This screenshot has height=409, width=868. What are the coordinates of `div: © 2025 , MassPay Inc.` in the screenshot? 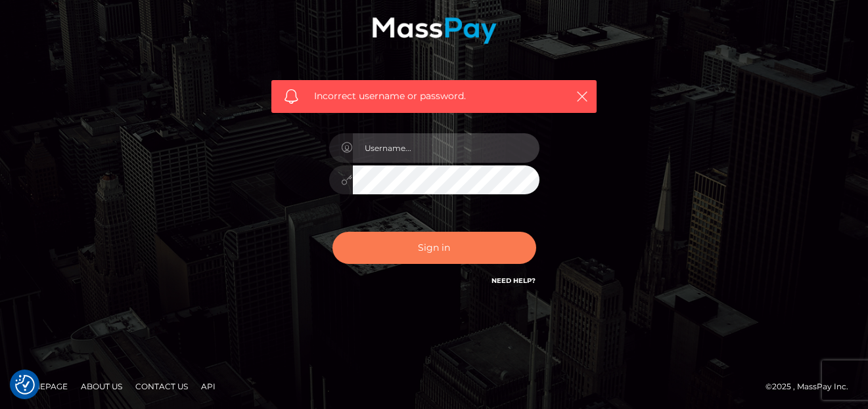 It's located at (811, 386).